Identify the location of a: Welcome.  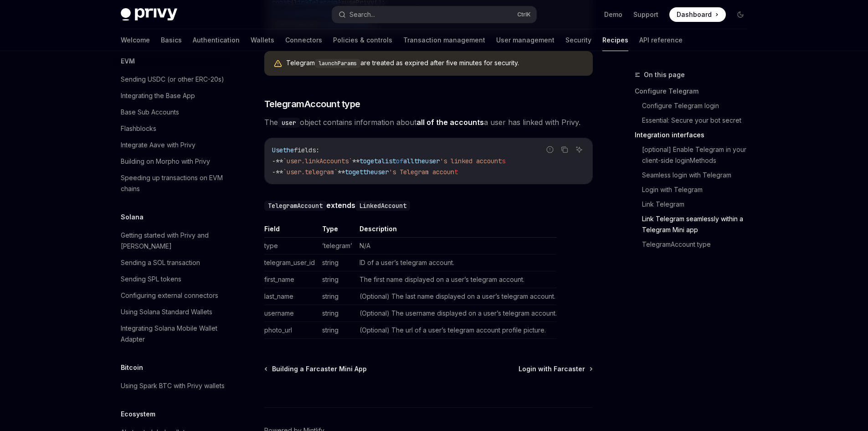
(135, 40).